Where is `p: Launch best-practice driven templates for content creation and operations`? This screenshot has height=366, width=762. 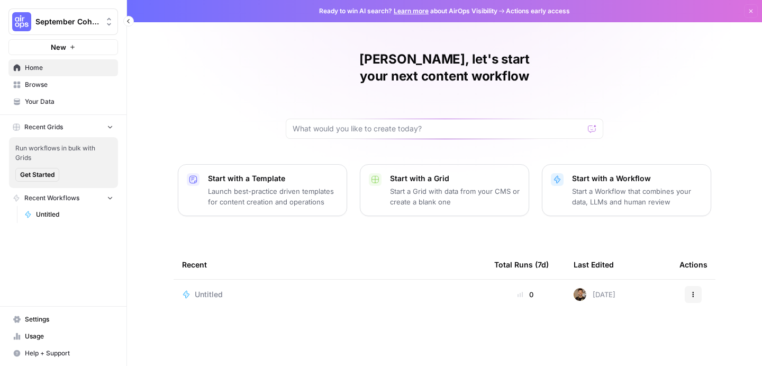 p: Launch best-practice driven templates for content creation and operations is located at coordinates (273, 196).